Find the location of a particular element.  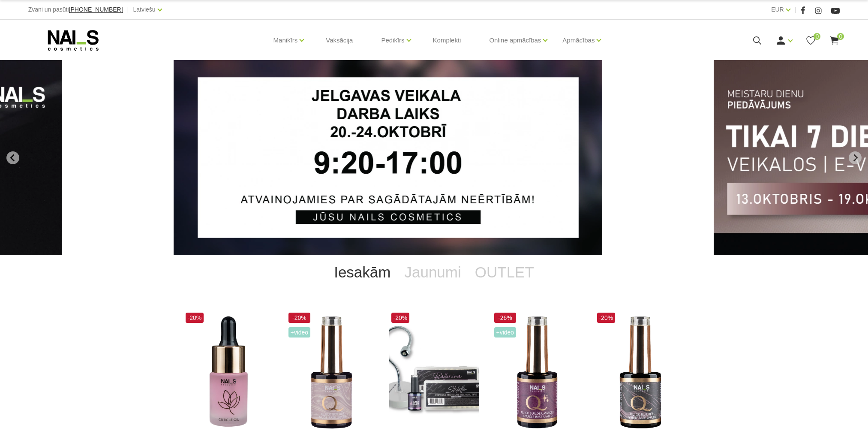

a: Klientu iemīļotajai Rubber bāzei esam mainījuši nosaukumu uz Quick Builder Clear HYBRID Base UV/L... is located at coordinates (640, 372).